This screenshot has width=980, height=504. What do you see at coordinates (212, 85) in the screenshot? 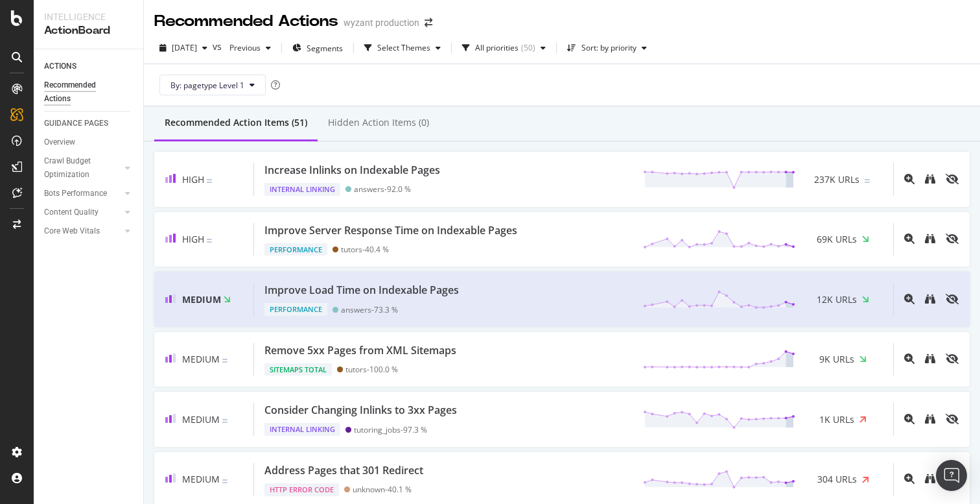
I see `button: By: pagetype Level 1` at bounding box center [212, 85].